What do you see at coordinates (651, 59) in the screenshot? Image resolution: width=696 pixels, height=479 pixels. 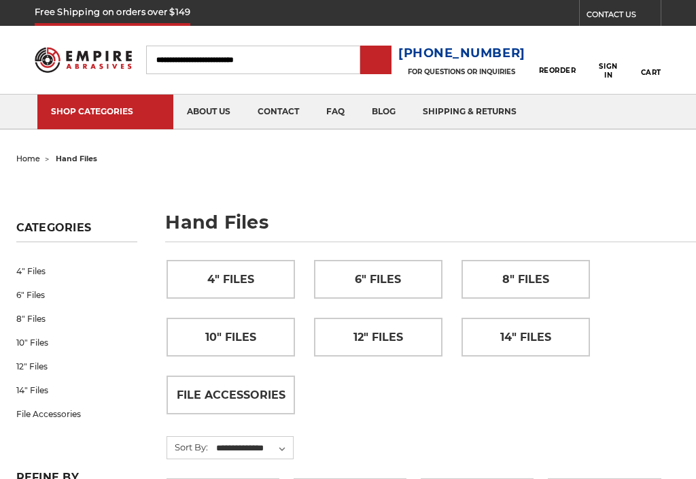 I see `a: Cart` at bounding box center [651, 59].